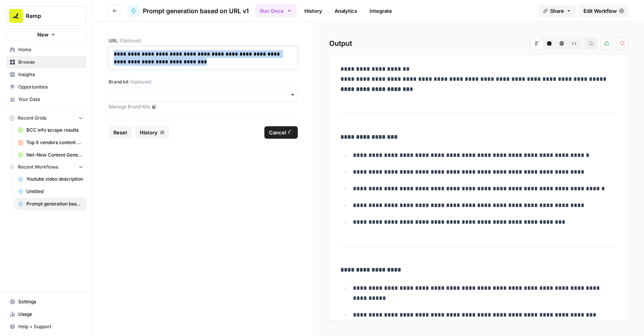  Describe the element at coordinates (381, 11) in the screenshot. I see `a: Integrate` at that location.